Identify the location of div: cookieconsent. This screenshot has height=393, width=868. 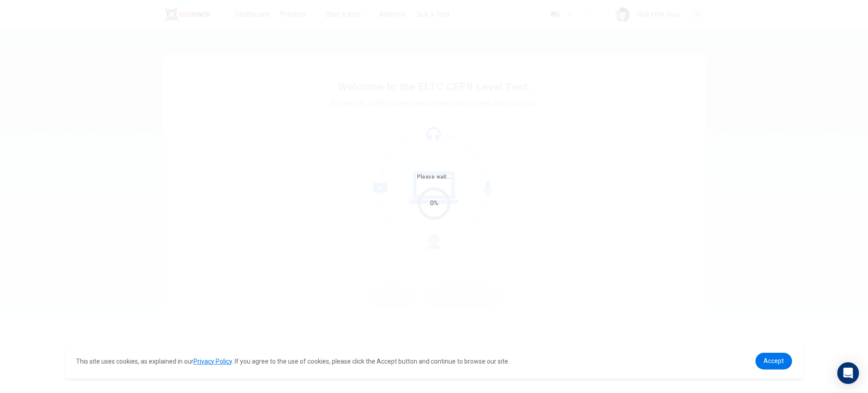
(434, 360).